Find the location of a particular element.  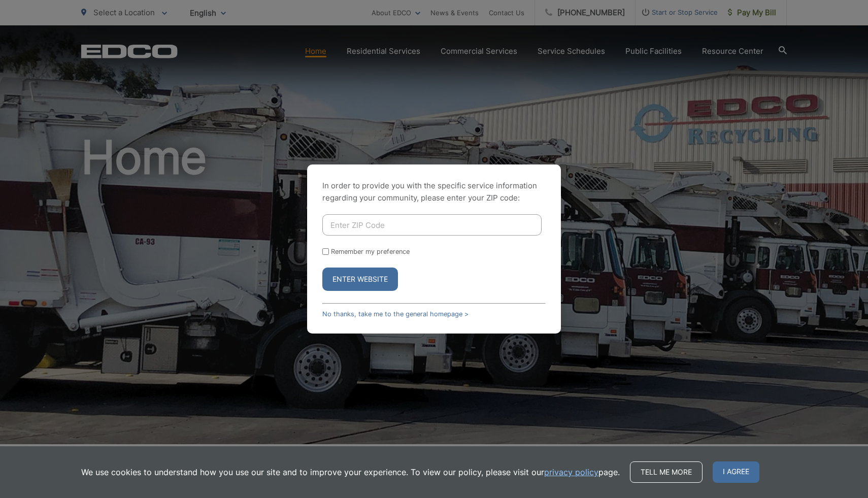

p: In order to provide you with the specific service information regarding your community, please en... is located at coordinates (434, 192).